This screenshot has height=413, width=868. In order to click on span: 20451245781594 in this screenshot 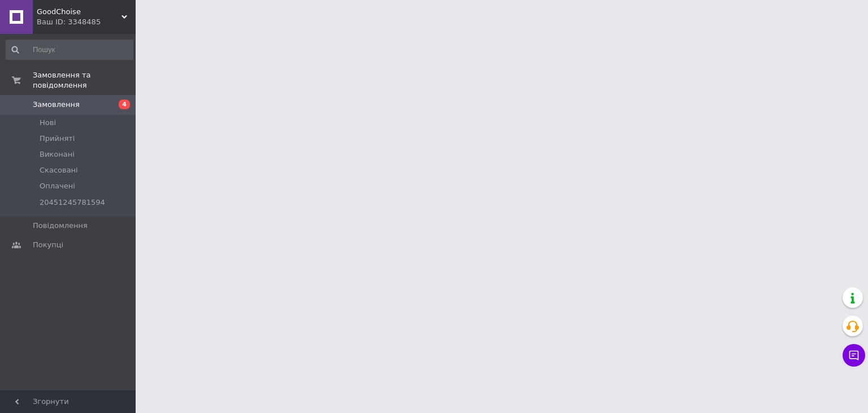, I will do `click(73, 202)`.